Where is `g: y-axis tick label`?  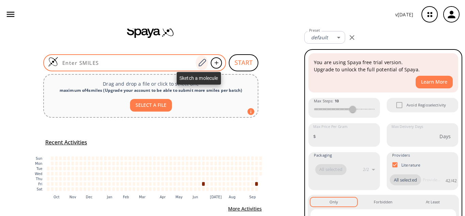
g: y-axis tick label is located at coordinates (38, 173).